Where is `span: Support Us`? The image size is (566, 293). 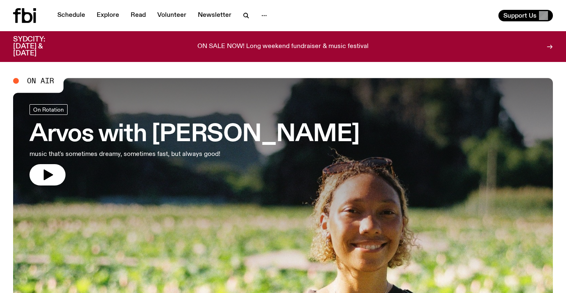
span: Support Us is located at coordinates (520, 16).